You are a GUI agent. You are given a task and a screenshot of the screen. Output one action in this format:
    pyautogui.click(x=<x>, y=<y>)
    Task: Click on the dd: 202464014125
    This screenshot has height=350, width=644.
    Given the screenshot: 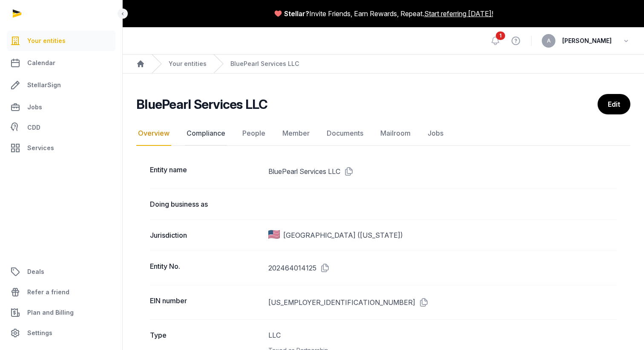 What is the action you would take?
    pyautogui.click(x=442, y=268)
    